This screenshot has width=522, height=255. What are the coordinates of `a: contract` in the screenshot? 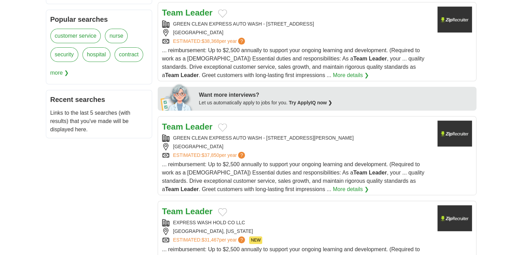 It's located at (129, 55).